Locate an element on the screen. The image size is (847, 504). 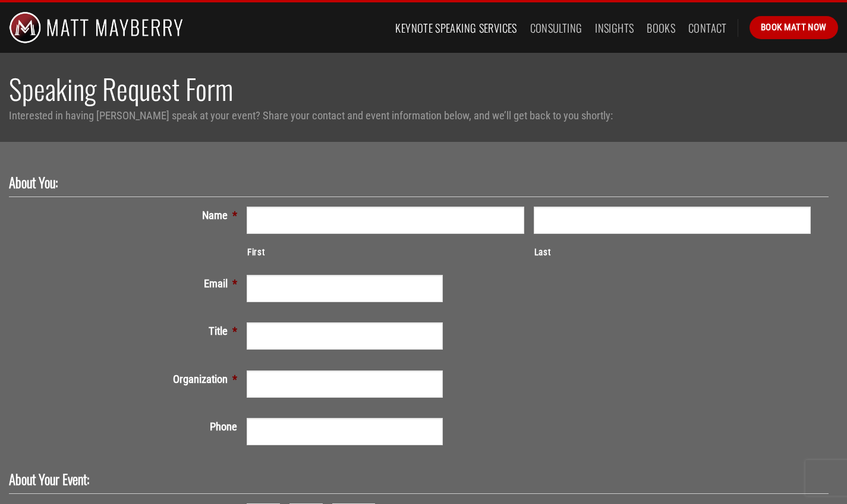
h2: About Your Event: is located at coordinates (414, 480).